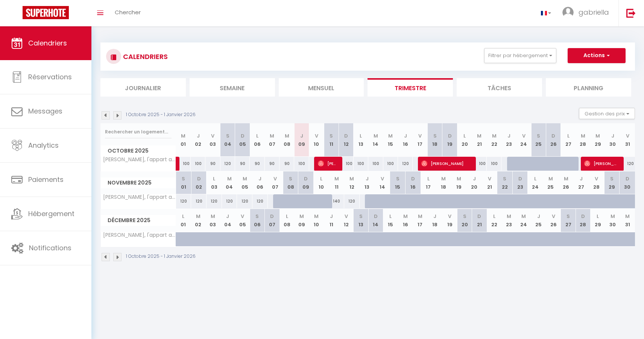 This screenshot has height=339, width=644. What do you see at coordinates (411, 87) in the screenshot?
I see `li: Trimestre` at bounding box center [411, 87].